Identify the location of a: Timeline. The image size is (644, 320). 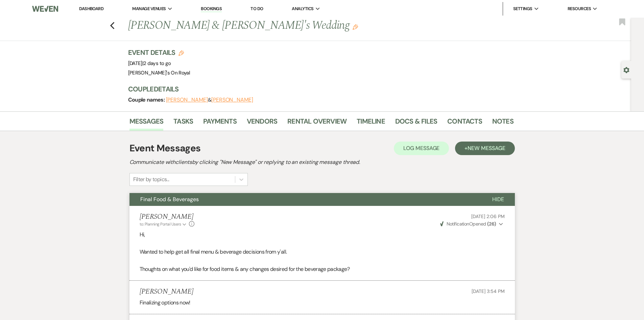
(371, 123).